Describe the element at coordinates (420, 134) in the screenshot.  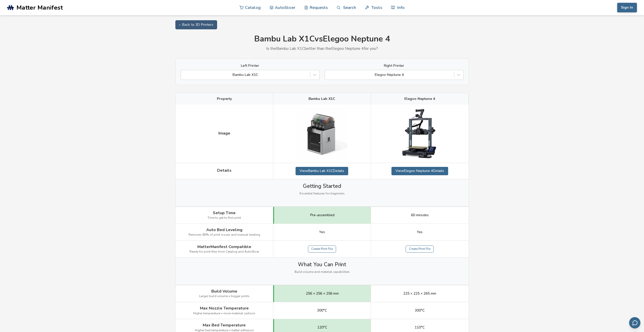
I see `img: Elegoo Neptune 4` at that location.